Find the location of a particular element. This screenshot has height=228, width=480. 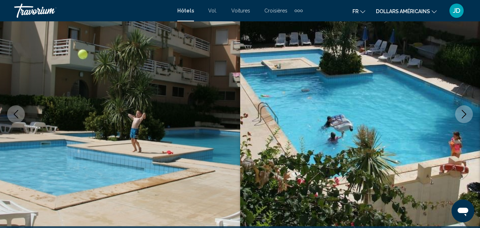

font: Croisières is located at coordinates (276, 11).